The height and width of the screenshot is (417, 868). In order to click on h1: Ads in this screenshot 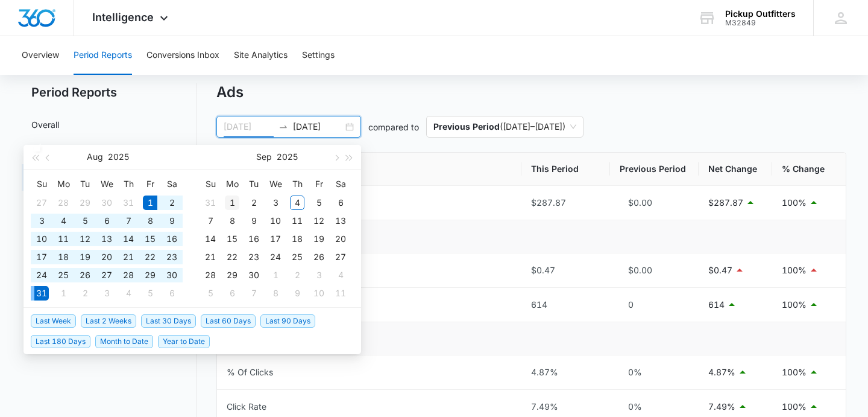, I will do `click(230, 92)`.